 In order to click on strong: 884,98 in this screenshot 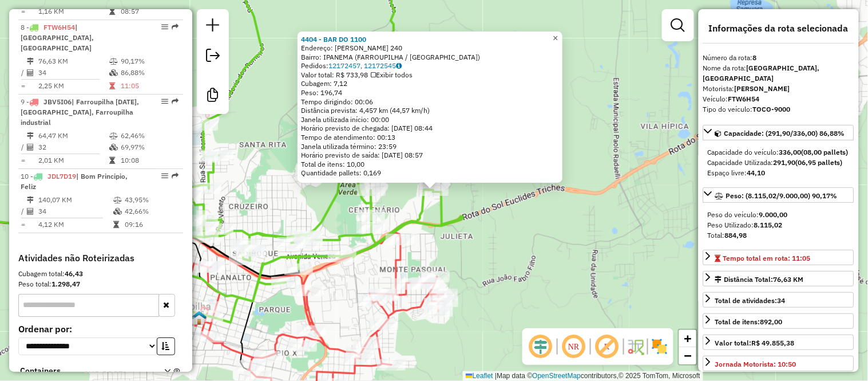, I will do `click(736, 235)`.